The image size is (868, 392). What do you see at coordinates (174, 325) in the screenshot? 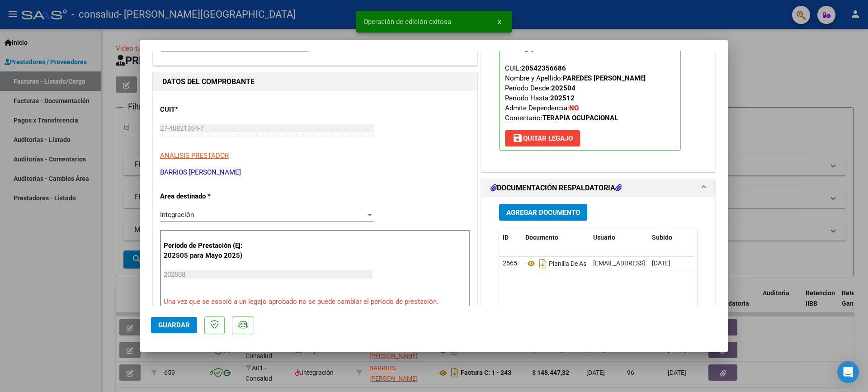
I see `span: Guardar` at bounding box center [174, 325].